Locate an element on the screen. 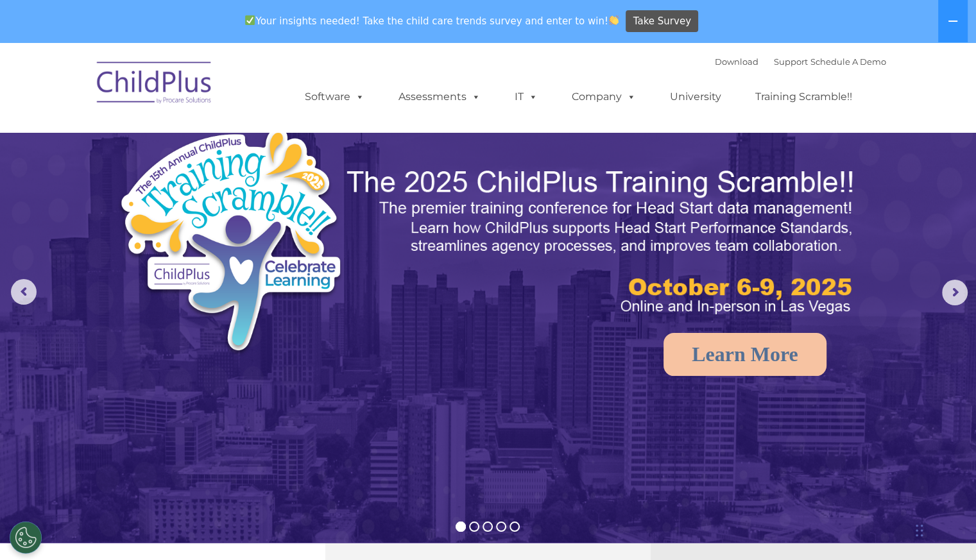 This screenshot has height=560, width=976. a: Company is located at coordinates (604, 97).